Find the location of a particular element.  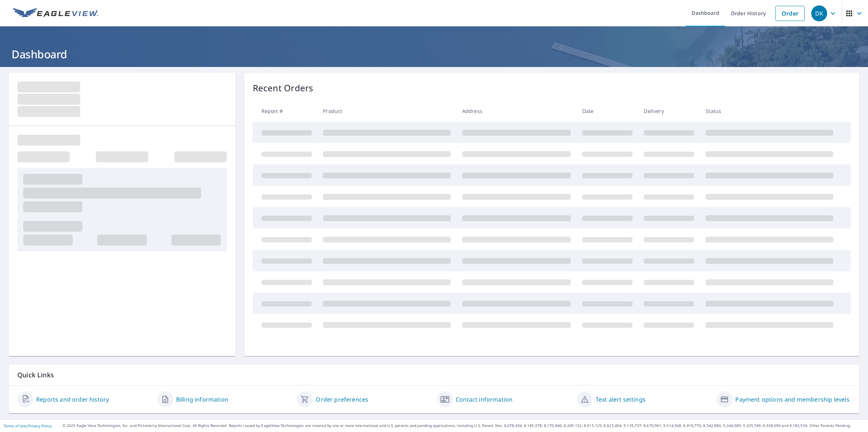

th: Address is located at coordinates (517, 110).